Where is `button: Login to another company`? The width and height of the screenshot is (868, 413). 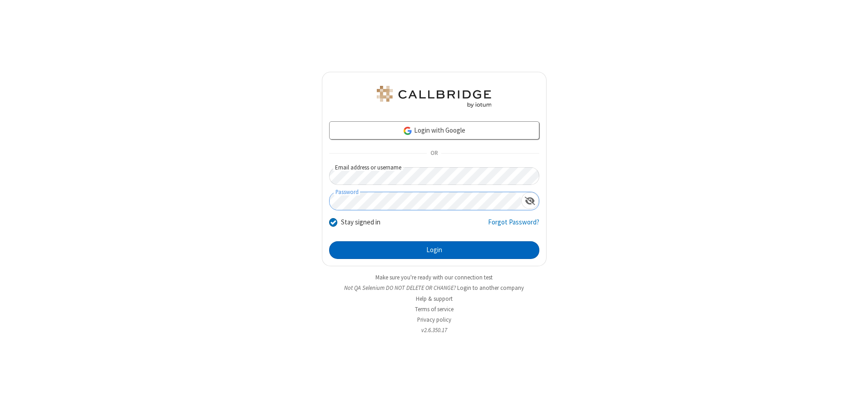 button: Login to another company is located at coordinates (491, 288).